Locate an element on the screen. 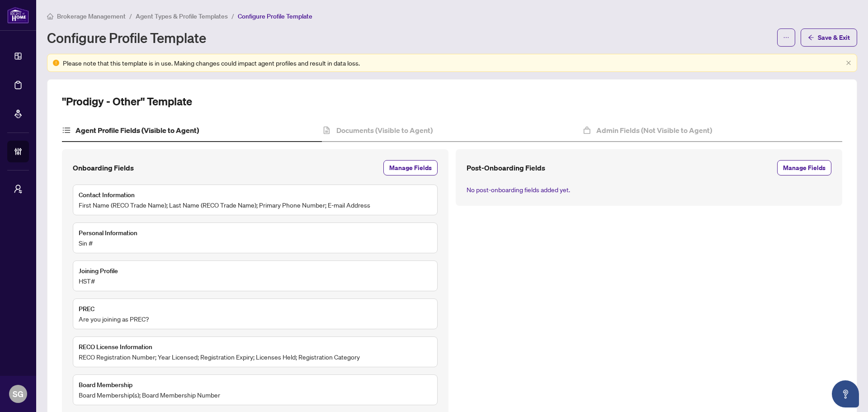  h2: "Prodigy - Other" Template is located at coordinates (127, 101).